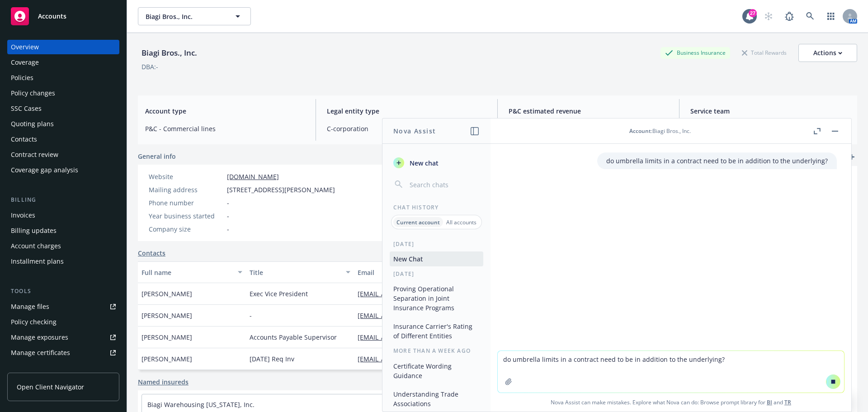 Image resolution: width=868 pixels, height=412 pixels. What do you see at coordinates (63, 62) in the screenshot?
I see `a: Coverage` at bounding box center [63, 62].